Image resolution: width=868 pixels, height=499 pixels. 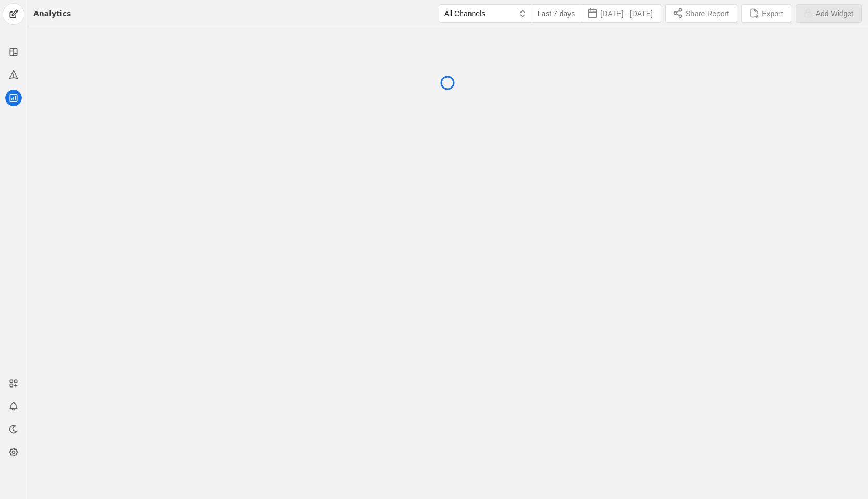 I want to click on span: Export, so click(x=772, y=14).